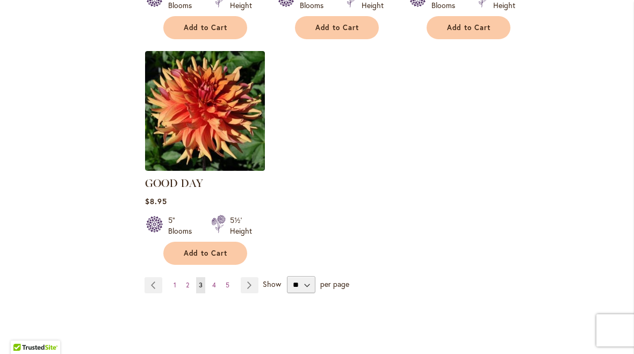 This screenshot has height=354, width=634. I want to click on span: 1, so click(175, 285).